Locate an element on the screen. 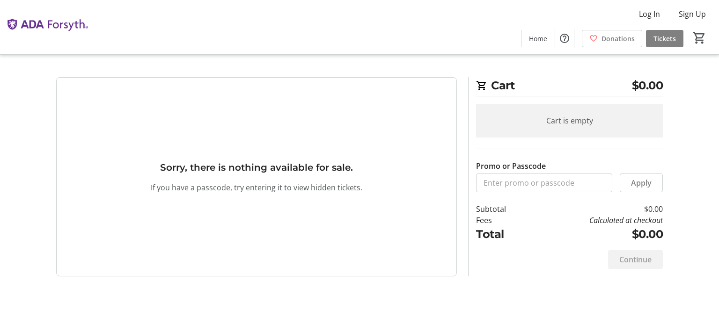 Image resolution: width=719 pixels, height=325 pixels. h2: Cart is located at coordinates (569, 87).